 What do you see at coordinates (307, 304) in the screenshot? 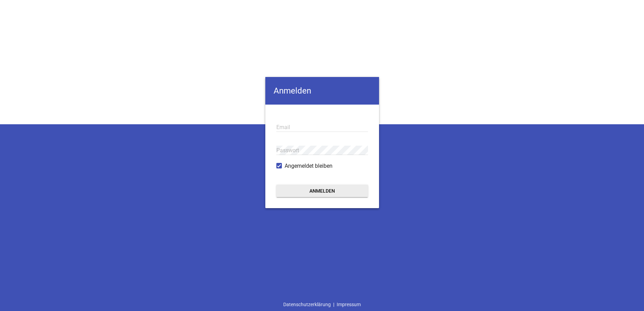
I see `a: Datenschutzerklärung` at bounding box center [307, 304].